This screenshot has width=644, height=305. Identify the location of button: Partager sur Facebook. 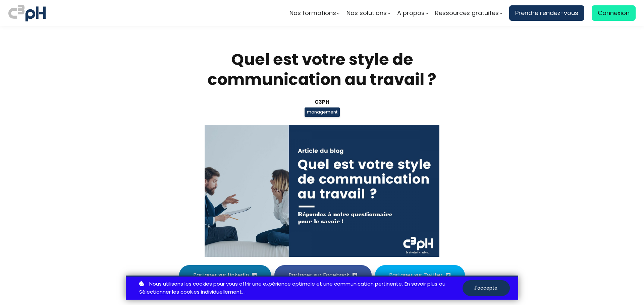
(323, 275).